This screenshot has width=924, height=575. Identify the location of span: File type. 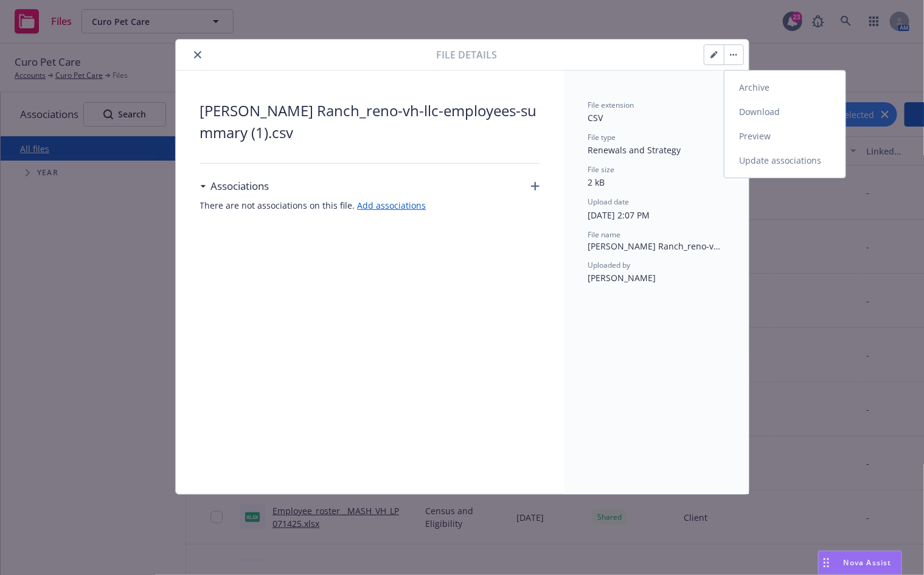
(602, 137).